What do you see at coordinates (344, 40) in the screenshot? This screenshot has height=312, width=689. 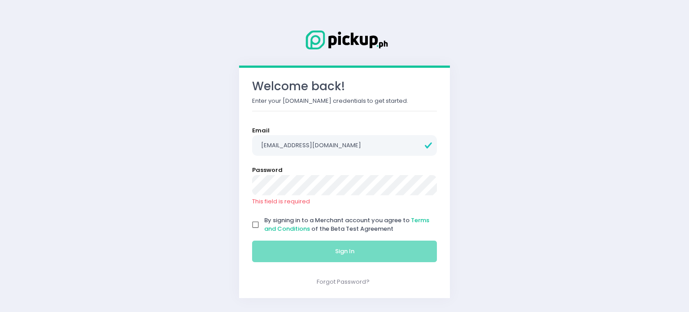 I see `img: Logo` at bounding box center [344, 40].